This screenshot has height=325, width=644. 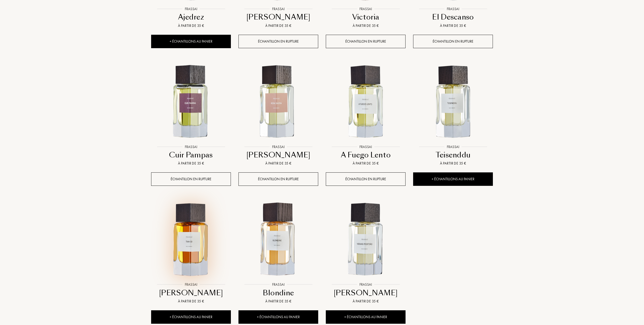 I want to click on a: Blondine FrassaiFrassaiBlondineÀ partir de 35 €, so click(x=278, y=253).